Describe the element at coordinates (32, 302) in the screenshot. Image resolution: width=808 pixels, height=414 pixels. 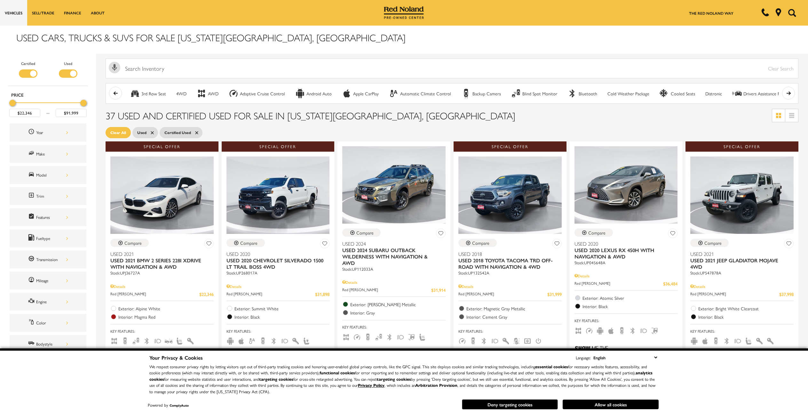
I see `span: Engine` at that location.